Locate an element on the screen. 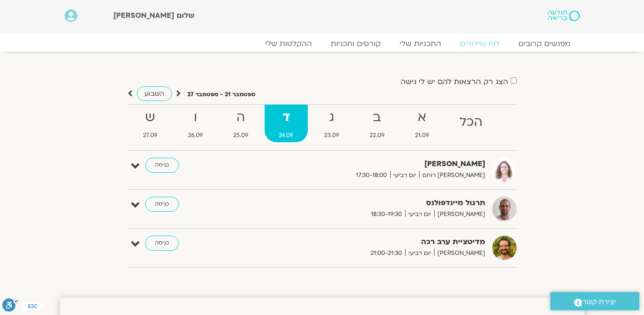  a: ש27.09 is located at coordinates (150, 123).